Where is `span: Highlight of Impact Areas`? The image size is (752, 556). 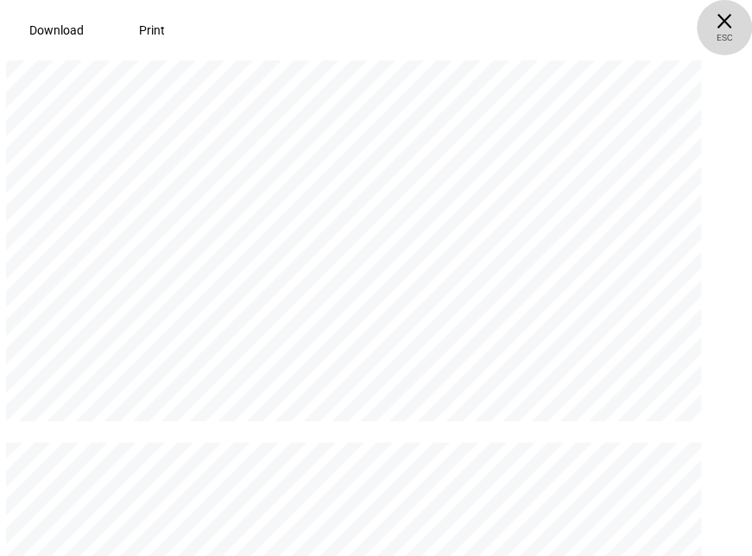
span: Highlight of Impact Areas is located at coordinates (361, 530).